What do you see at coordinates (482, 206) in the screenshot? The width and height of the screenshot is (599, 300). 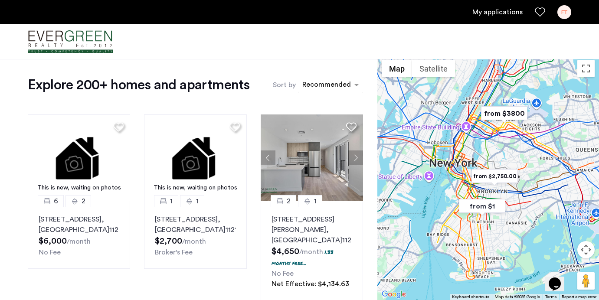 I see `div: from $1` at bounding box center [482, 206].